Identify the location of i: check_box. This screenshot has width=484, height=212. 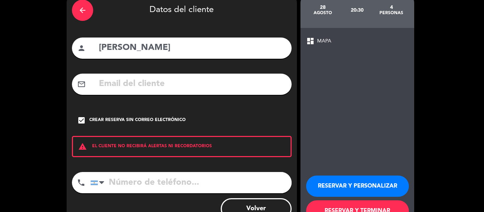
(81, 120).